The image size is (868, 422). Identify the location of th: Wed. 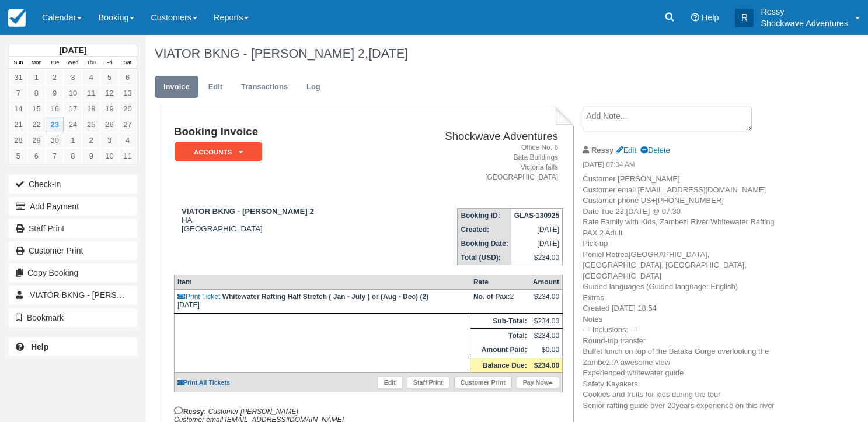
(73, 63).